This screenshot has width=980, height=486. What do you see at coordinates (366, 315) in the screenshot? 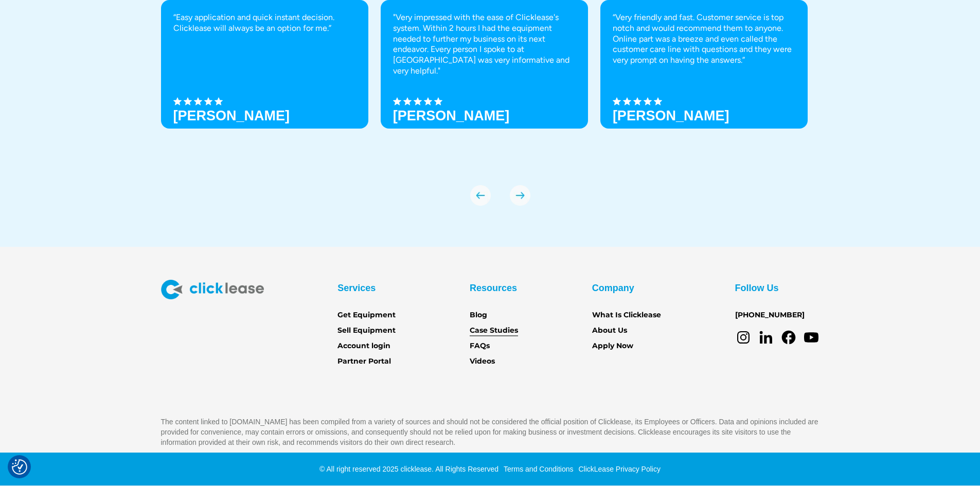
I see `a: Get Equipment` at bounding box center [366, 315].